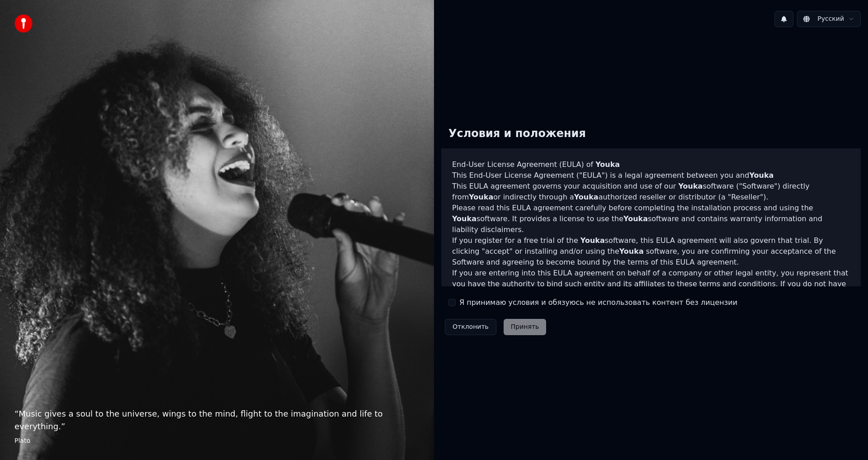 The height and width of the screenshot is (460, 868). Describe the element at coordinates (651, 175) in the screenshot. I see `p: This End-User License Agreement ("EULA") is a legal agreement between you and` at that location.